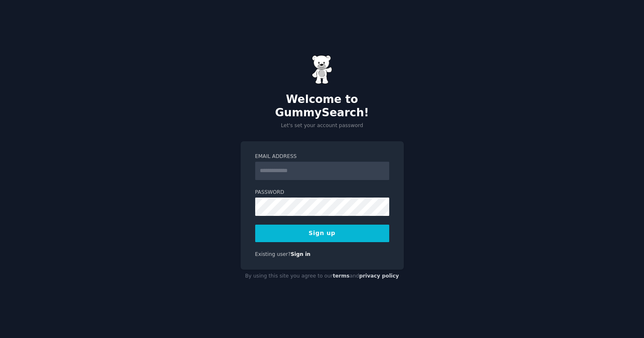 The height and width of the screenshot is (338, 644). What do you see at coordinates (322, 276) in the screenshot?
I see `div: By using this site you agree to our and` at bounding box center [322, 276].